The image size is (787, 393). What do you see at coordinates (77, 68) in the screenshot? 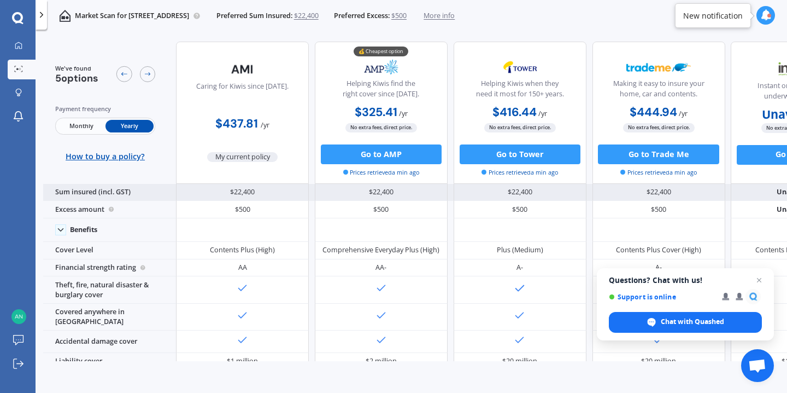
I see `span: We've found` at bounding box center [77, 68].